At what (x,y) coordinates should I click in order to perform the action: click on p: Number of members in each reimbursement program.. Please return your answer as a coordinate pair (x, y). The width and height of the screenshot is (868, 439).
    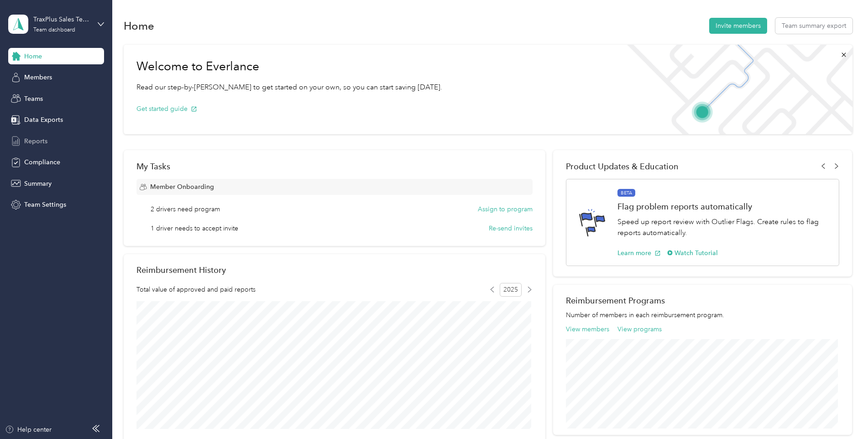
    Looking at the image, I should click on (702, 315).